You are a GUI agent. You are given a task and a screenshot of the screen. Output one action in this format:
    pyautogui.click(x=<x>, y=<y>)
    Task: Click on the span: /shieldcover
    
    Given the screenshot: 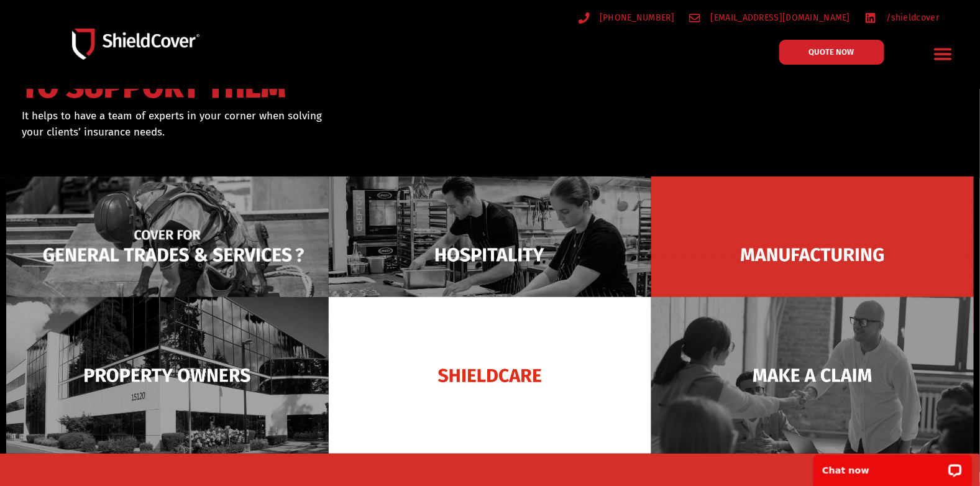 What is the action you would take?
    pyautogui.click(x=912, y=17)
    